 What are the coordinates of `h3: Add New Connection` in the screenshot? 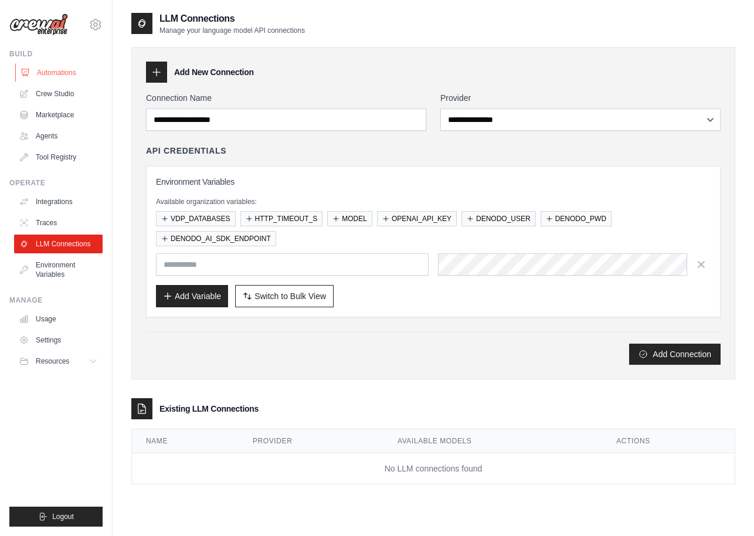 It's located at (214, 72).